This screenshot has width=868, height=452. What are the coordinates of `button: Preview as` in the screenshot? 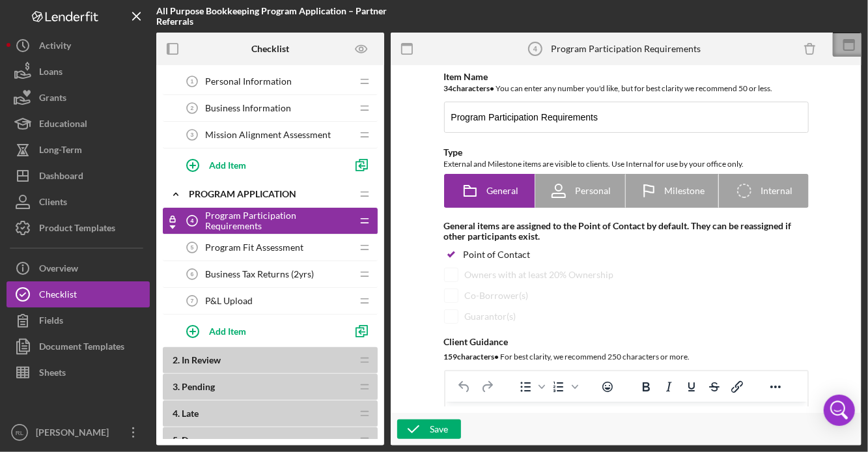 It's located at (361, 49).